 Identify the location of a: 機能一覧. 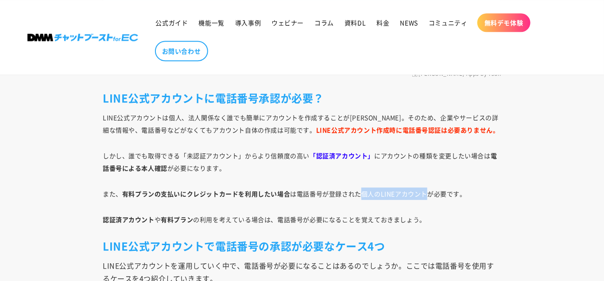
(212, 23).